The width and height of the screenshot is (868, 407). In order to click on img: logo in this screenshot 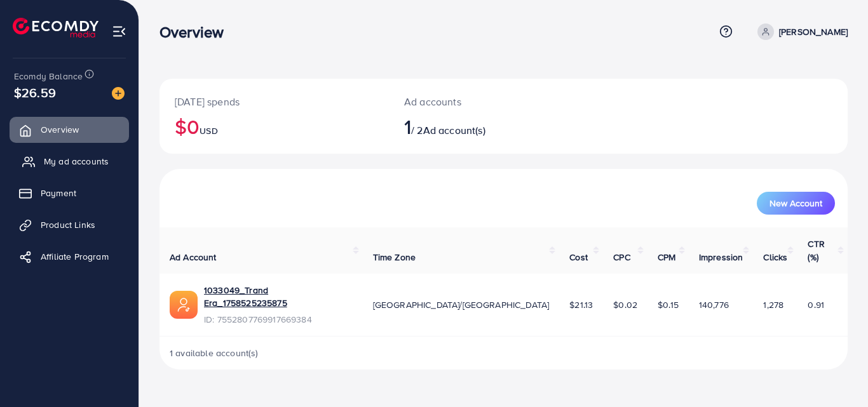, I will do `click(56, 27)`.